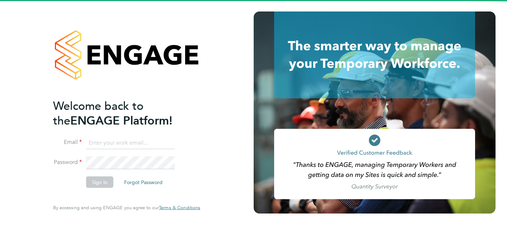 The height and width of the screenshot is (225, 507). What do you see at coordinates (179, 207) in the screenshot?
I see `span: Terms & Conditions` at bounding box center [179, 207].